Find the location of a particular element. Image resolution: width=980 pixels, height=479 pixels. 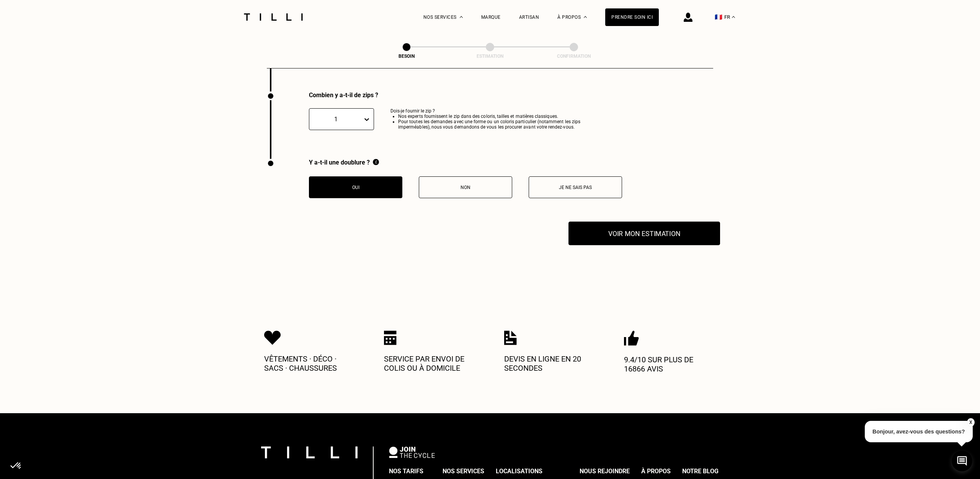

button: X is located at coordinates (970, 423).